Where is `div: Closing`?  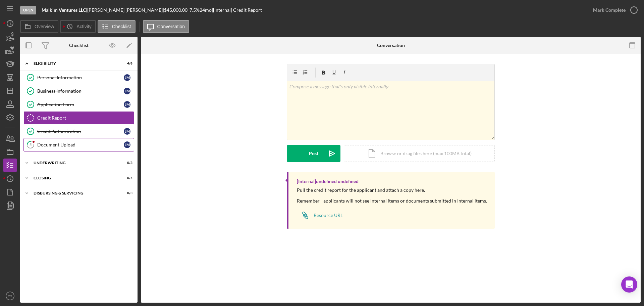
div: Closing is located at coordinates (75, 178).